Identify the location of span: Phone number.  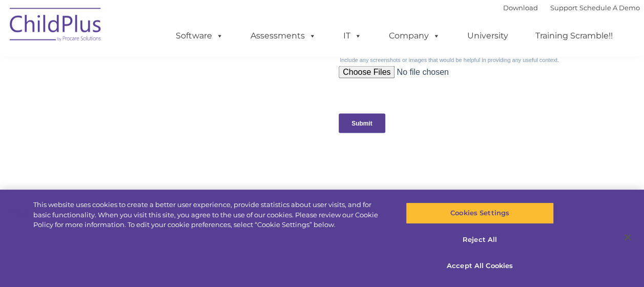
(164, 113).